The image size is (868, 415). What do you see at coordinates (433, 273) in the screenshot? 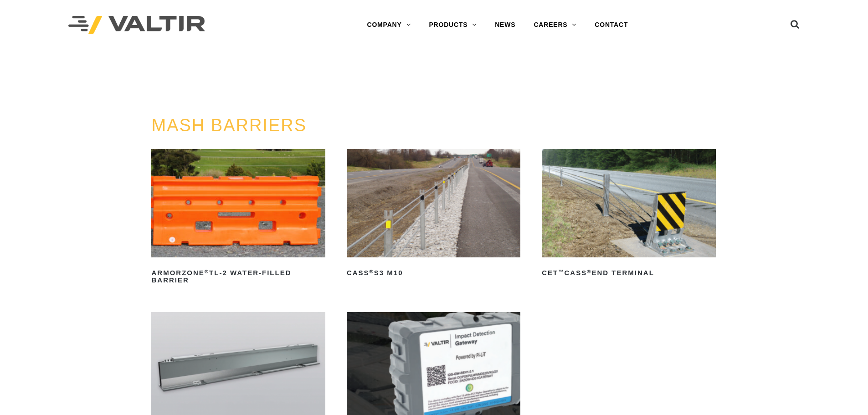
I see `h2: CASS S3 M10` at bounding box center [433, 273].